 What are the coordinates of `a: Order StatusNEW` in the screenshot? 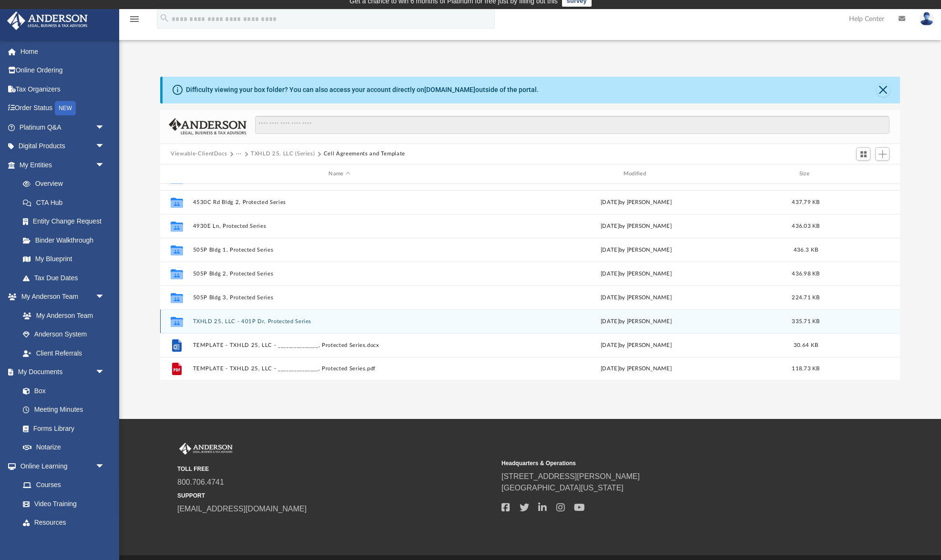 It's located at (63, 108).